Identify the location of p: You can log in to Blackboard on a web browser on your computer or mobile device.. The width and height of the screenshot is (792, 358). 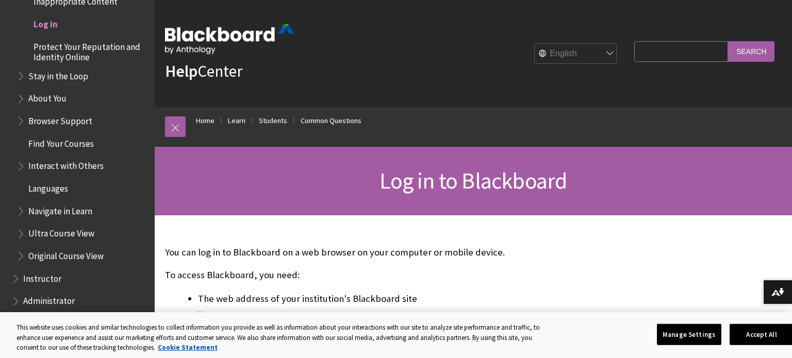
(397, 253).